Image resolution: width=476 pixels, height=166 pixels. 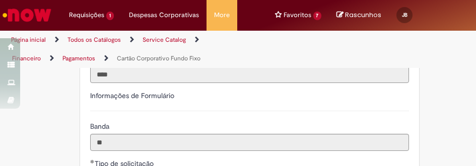 I want to click on span: 7, so click(x=317, y=16).